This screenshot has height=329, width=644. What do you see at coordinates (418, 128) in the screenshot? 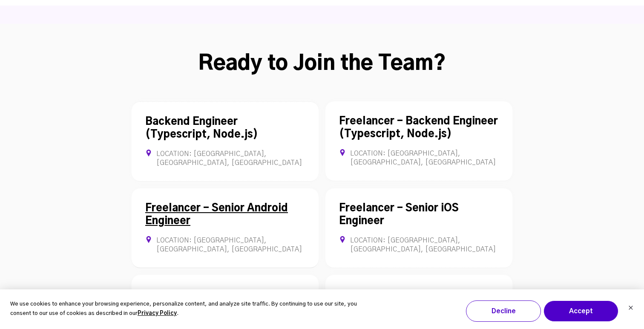
I see `a: Freelancer - Backend Engineer (Typescript, Node.js)` at bounding box center [418, 128].